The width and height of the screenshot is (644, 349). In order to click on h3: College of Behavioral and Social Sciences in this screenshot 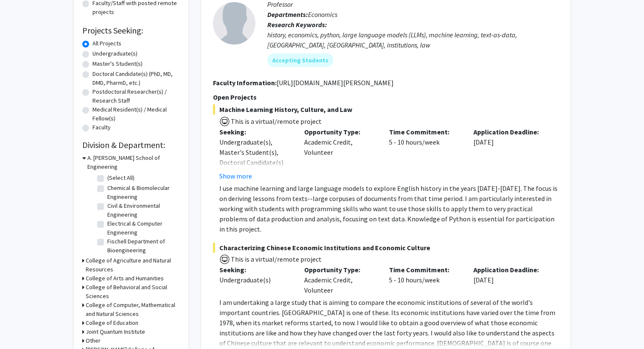, I will do `click(133, 292)`.